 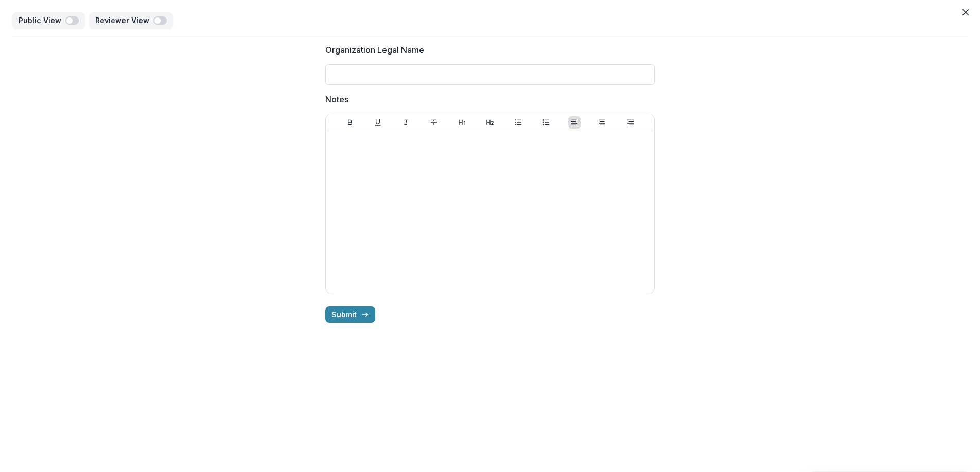 I want to click on button: Public View, so click(x=48, y=21).